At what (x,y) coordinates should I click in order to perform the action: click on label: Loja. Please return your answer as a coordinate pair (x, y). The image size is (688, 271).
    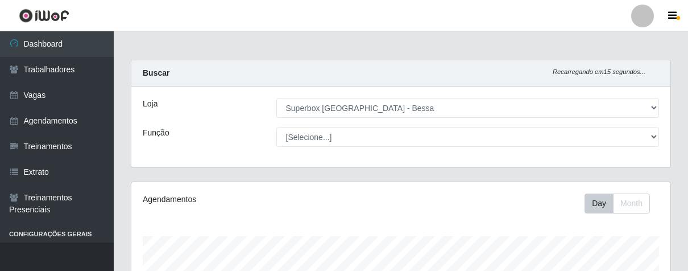
    Looking at the image, I should click on (150, 103).